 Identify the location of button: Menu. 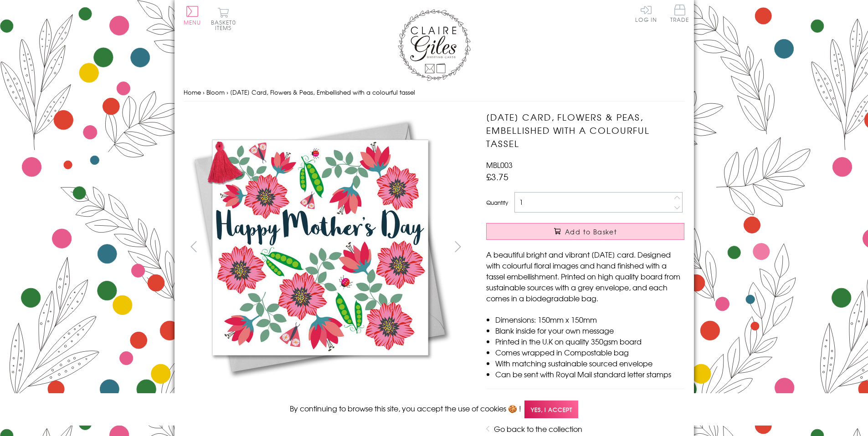
(192, 15).